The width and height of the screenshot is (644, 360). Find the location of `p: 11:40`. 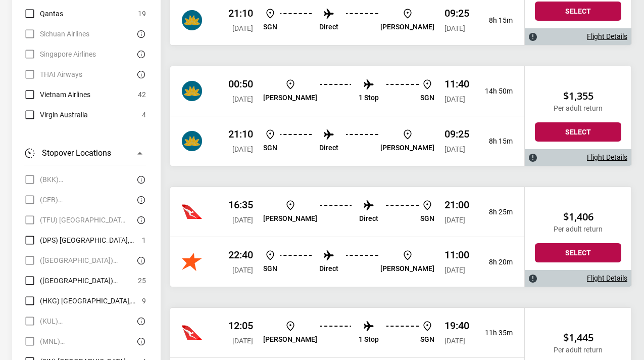

p: 11:40 is located at coordinates (456, 84).